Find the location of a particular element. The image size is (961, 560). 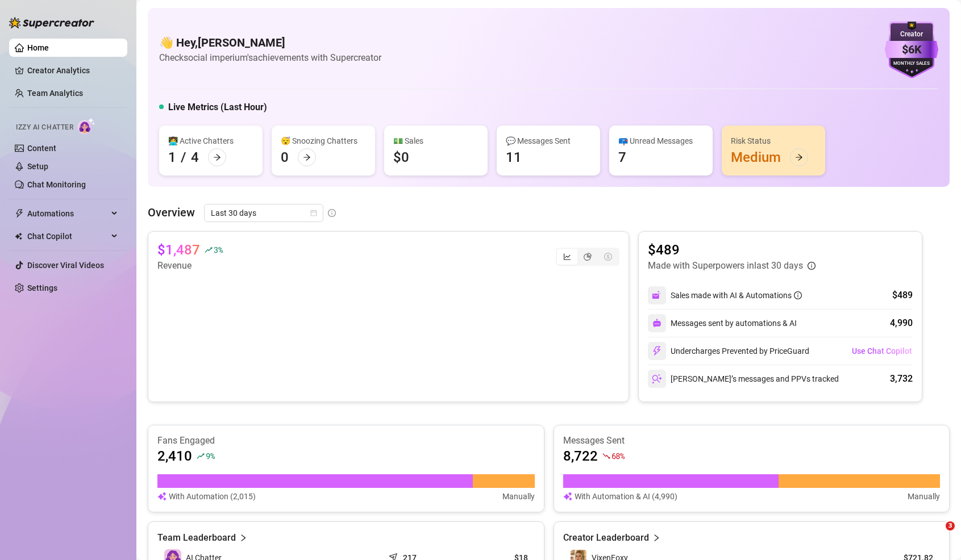

span: Chat Copilot is located at coordinates (68, 236).